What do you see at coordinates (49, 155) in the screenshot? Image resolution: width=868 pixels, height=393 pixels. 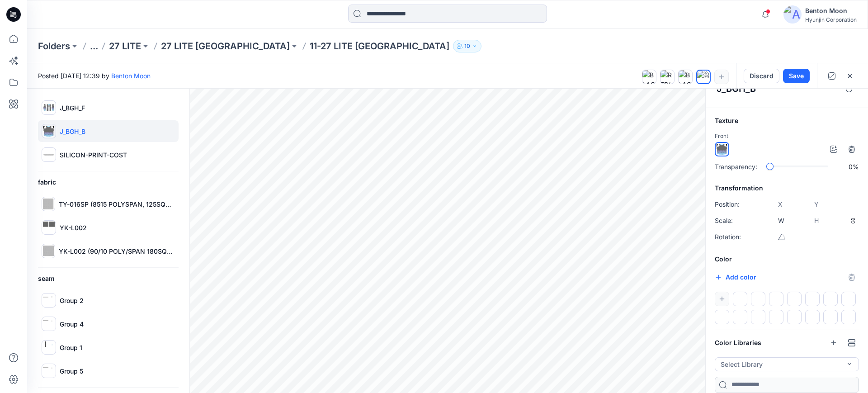 I see `img: 8B0hUIAAAABklEQVQDAOviV25Cii5VAAAAAElFTkSuQmCC` at bounding box center [49, 155].